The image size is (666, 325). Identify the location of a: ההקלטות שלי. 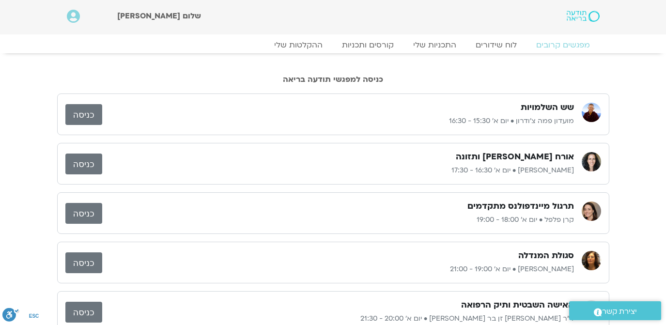
(298, 45).